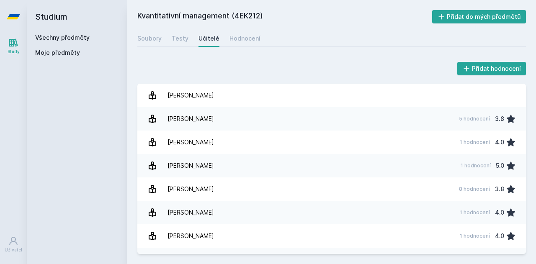 The width and height of the screenshot is (536, 264). I want to click on div: 5 hodnocení, so click(475, 119).